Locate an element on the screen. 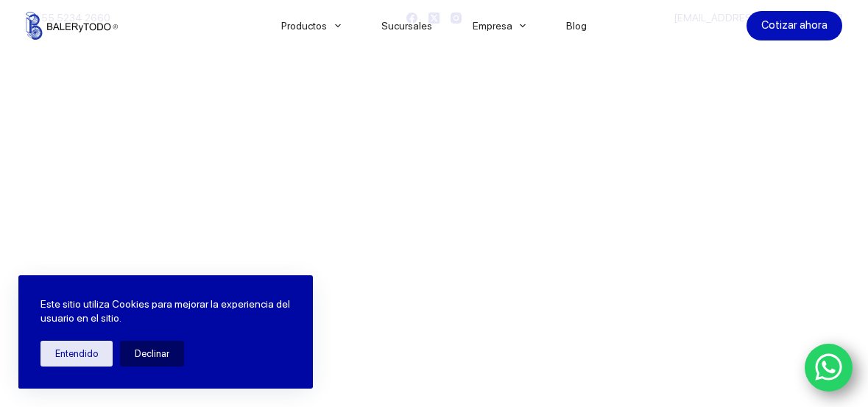 This screenshot has height=407, width=868. p: Este sitio utiliza Cookies para mejorar la experiencia del usuario en el sitio. is located at coordinates (165, 311).